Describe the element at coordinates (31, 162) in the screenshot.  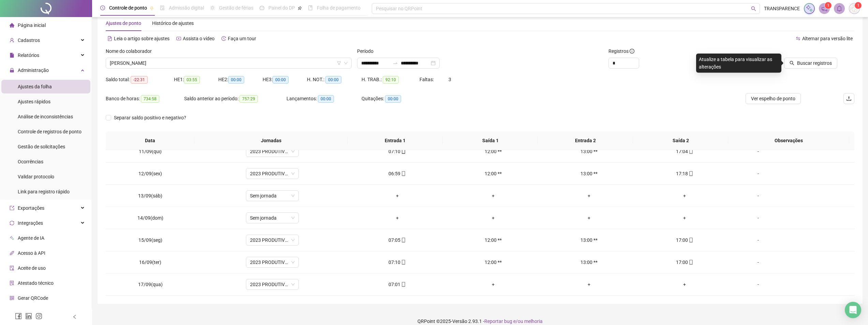
I see `span: Ocorrências` at that location.